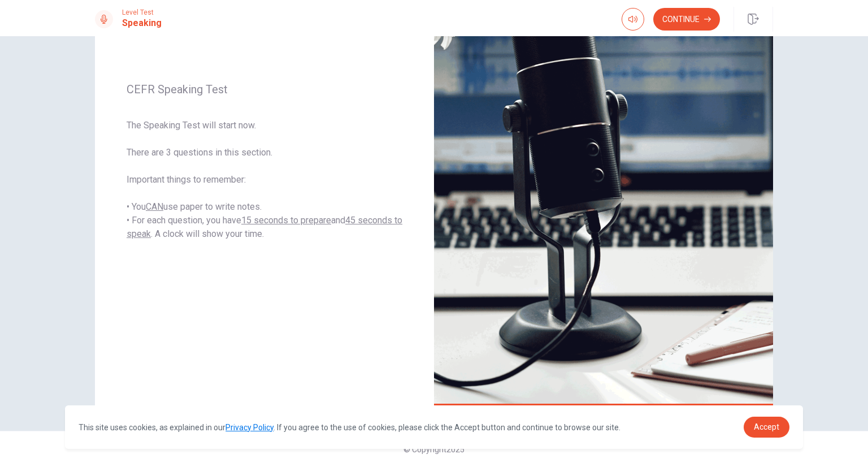 The height and width of the screenshot is (467, 868). I want to click on span: Level Test, so click(142, 13).